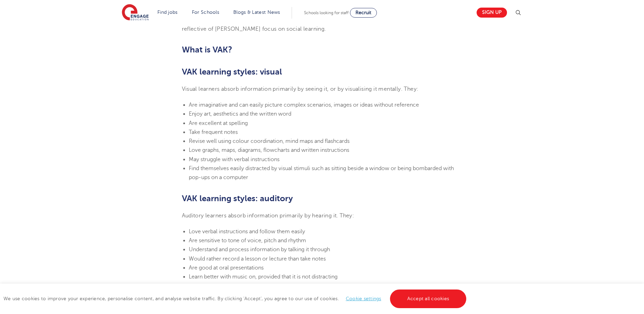  What do you see at coordinates (257, 259) in the screenshot?
I see `span: Would rather record a lesson or lecture than take notes` at bounding box center [257, 259].